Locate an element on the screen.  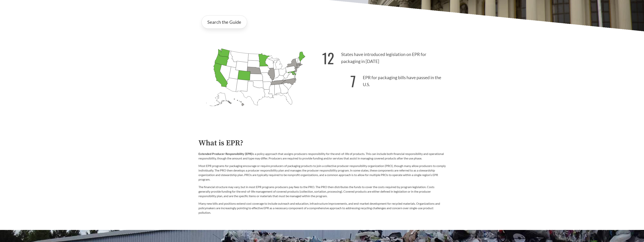
p: Many new bills and positions extend cost coverage to include outreach and education, infrastructu... is located at coordinates (322, 208).